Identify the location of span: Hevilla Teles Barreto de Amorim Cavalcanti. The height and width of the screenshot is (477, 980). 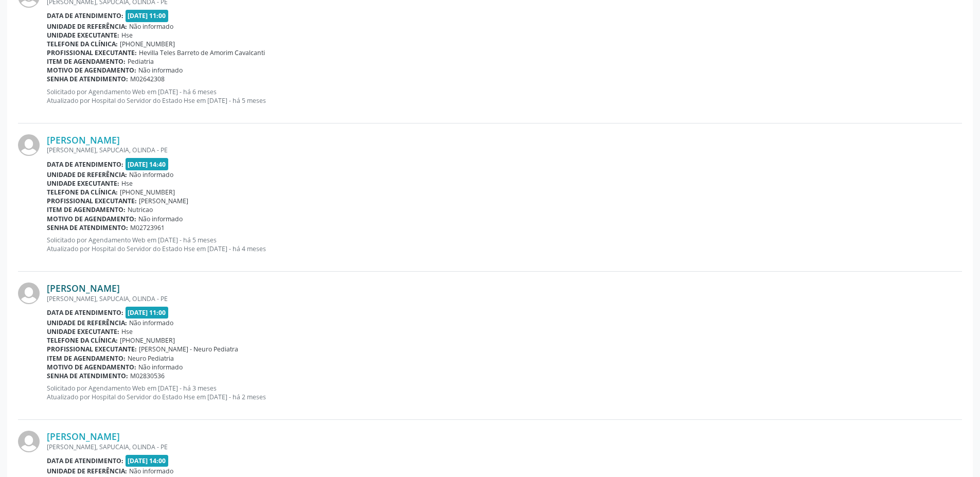
(201, 53).